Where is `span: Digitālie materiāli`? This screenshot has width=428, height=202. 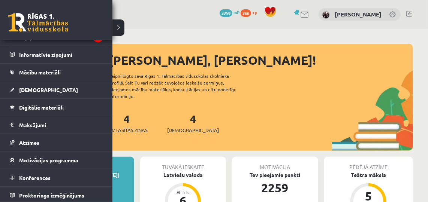
span: Digitālie materiāli is located at coordinates (41, 107).